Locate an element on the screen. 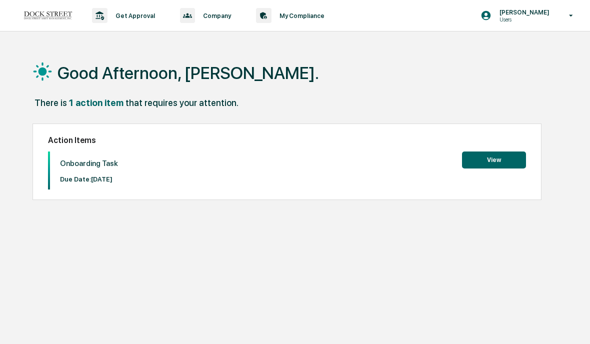  p: Users is located at coordinates (523, 19).